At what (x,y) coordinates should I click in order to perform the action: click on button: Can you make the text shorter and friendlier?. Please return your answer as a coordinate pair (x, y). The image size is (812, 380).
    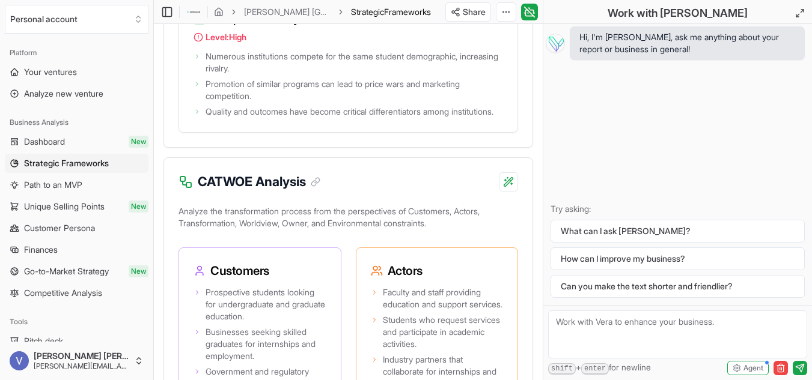
    Looking at the image, I should click on (677, 287).